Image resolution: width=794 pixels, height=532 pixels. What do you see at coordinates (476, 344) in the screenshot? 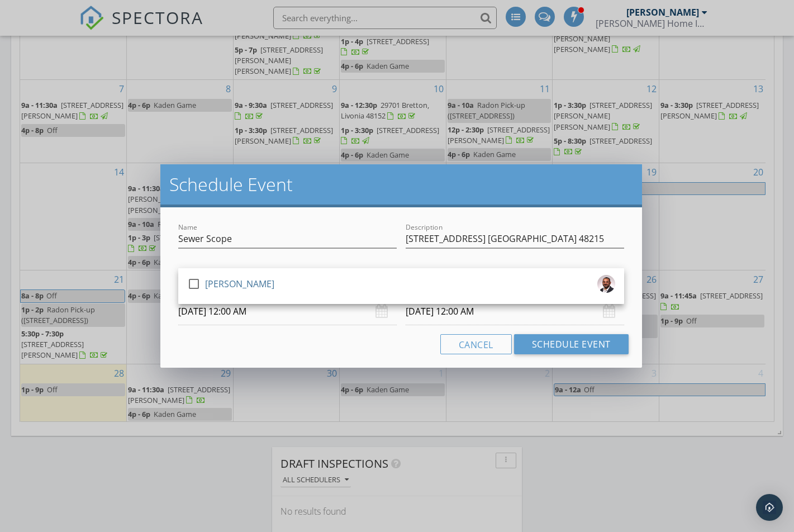
I see `button: Cancel` at bounding box center [476, 344].